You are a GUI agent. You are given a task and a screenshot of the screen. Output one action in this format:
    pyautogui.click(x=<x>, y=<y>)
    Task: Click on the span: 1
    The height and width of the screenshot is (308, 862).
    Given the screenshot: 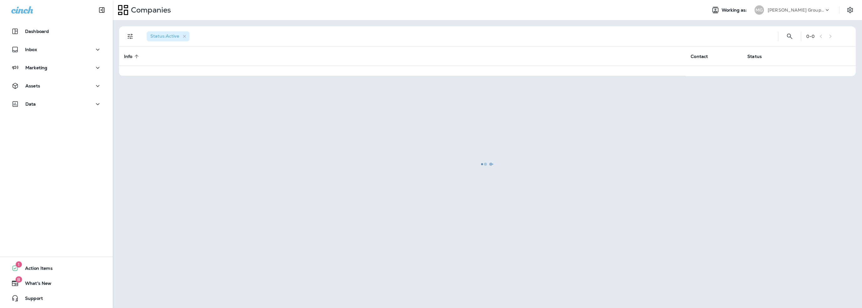 What is the action you would take?
    pyautogui.click(x=19, y=264)
    